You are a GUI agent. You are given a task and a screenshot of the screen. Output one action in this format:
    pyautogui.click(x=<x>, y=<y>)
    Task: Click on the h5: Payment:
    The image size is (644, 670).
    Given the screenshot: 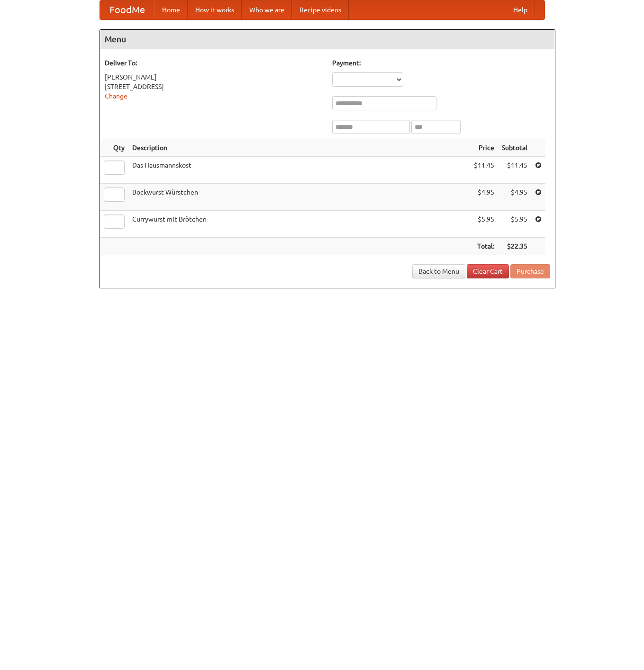 What is the action you would take?
    pyautogui.click(x=441, y=63)
    